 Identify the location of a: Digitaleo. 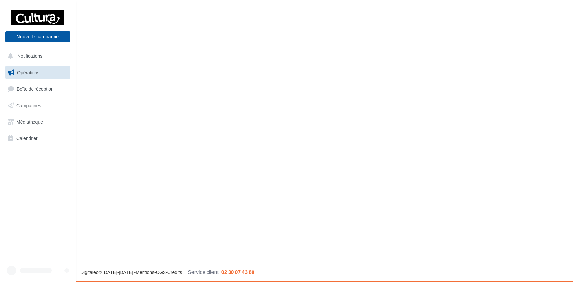
(89, 272).